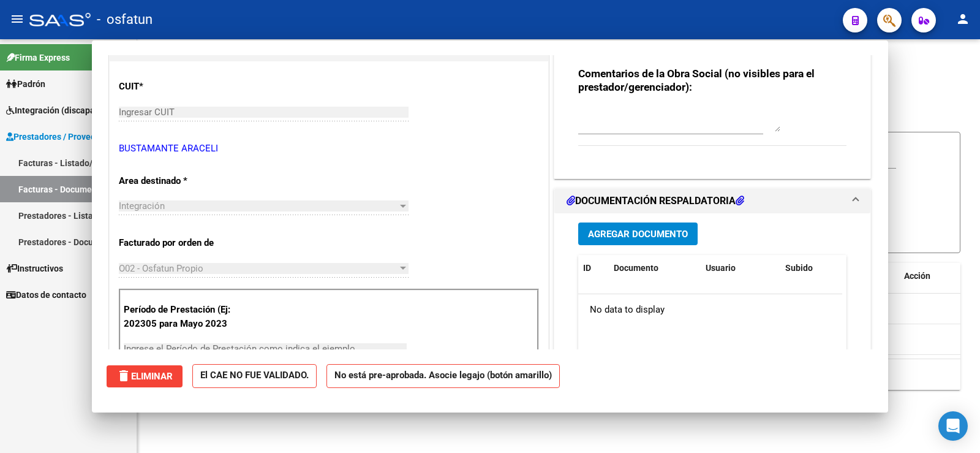 The width and height of the screenshot is (980, 453). I want to click on datatable-header-cell: Subido, so click(811, 268).